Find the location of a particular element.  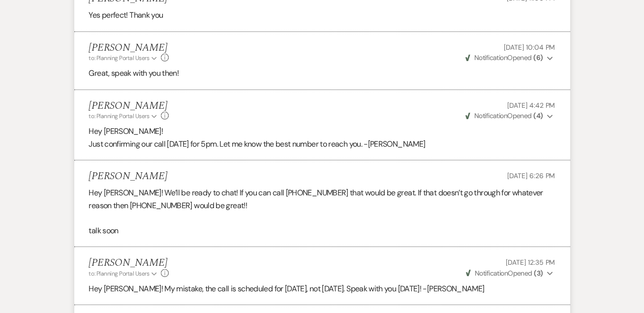

p: Yes perfect! Thank you is located at coordinates (323, 15).